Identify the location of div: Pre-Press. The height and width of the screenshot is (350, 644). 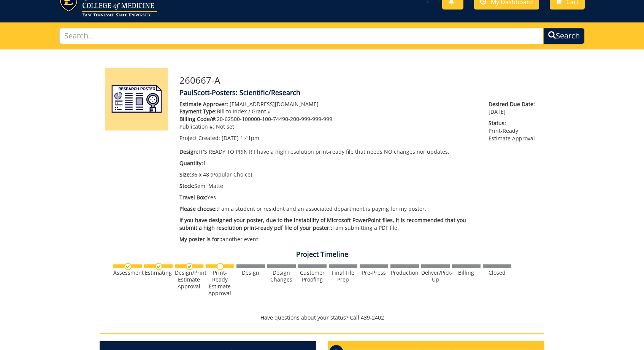
(374, 273).